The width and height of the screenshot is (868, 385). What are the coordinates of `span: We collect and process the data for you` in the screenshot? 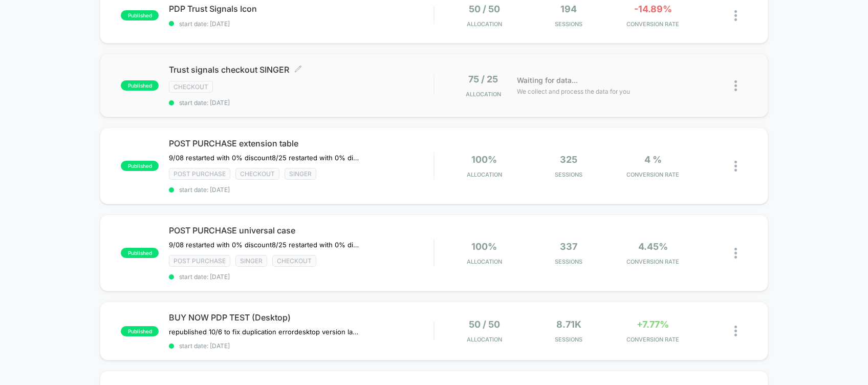 It's located at (573, 91).